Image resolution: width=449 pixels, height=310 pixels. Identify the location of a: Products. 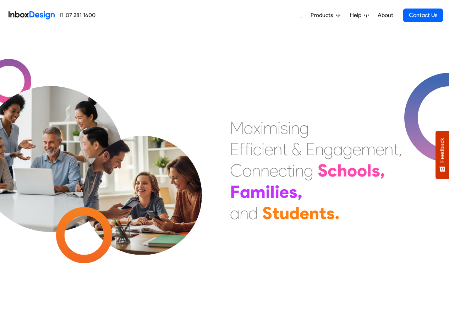
(326, 15).